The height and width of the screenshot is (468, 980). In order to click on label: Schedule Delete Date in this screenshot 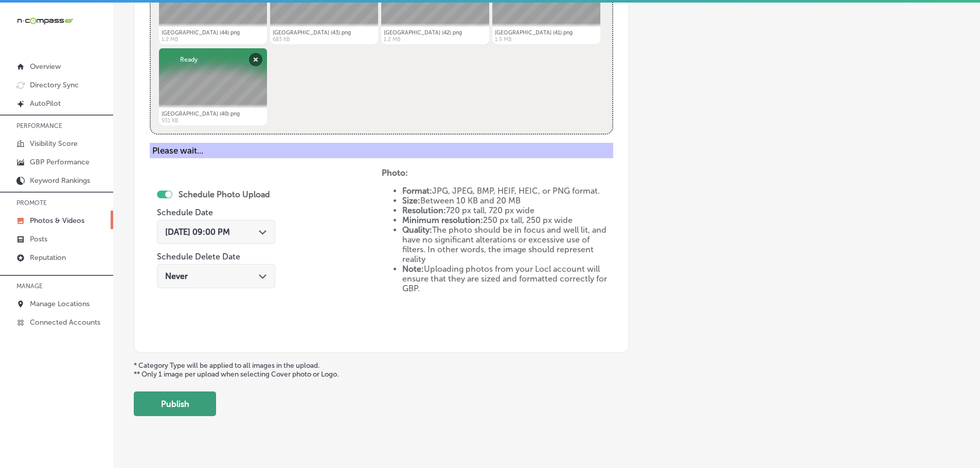, I will do `click(198, 257)`.